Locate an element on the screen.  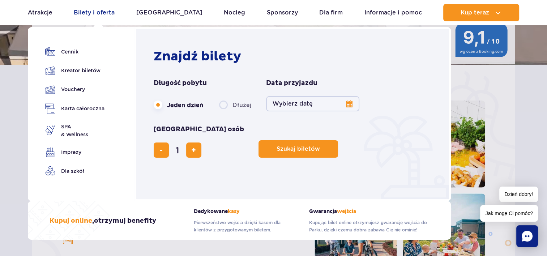
button: Wybierz datę is located at coordinates (313, 104).